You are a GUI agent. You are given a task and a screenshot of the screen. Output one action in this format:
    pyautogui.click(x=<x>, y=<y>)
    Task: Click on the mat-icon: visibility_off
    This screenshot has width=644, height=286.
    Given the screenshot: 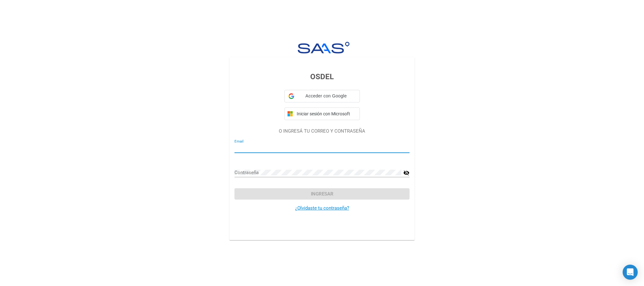 What is the action you would take?
    pyautogui.click(x=406, y=173)
    